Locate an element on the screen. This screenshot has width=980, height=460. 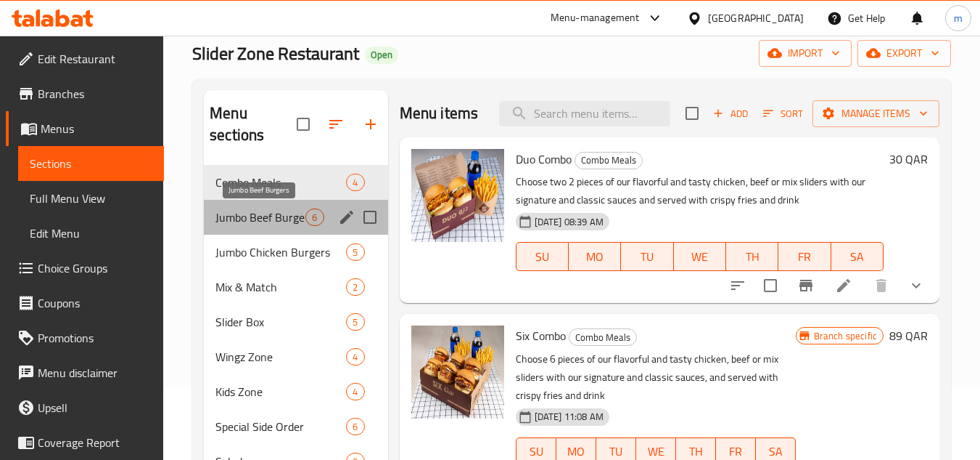
button: Manage items is located at coordinates (876, 114).